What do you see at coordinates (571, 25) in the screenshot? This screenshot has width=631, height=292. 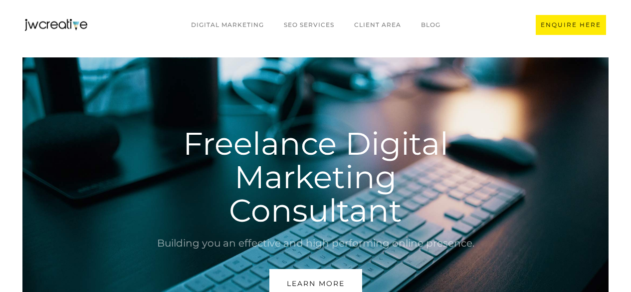 I see `div: ENQUIRE HERE` at bounding box center [571, 25].